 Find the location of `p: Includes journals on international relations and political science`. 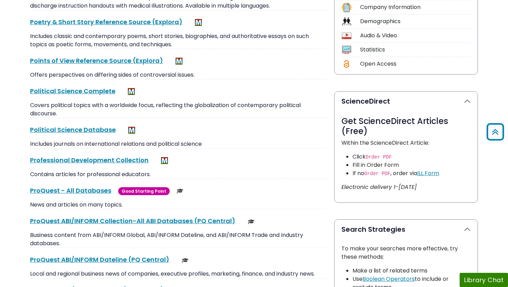

p: Includes journals on international relations and political science is located at coordinates (178, 144).